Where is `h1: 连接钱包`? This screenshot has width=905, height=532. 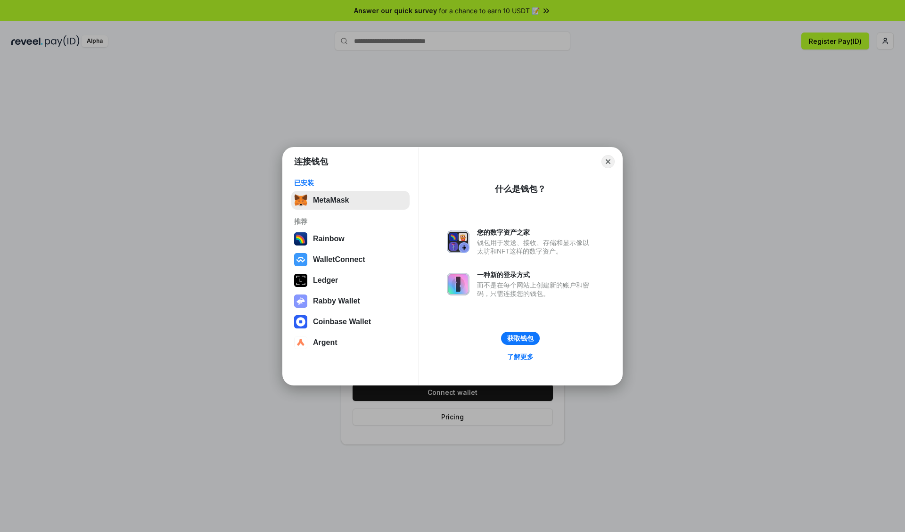
h1: 连接钱包 is located at coordinates (311, 162).